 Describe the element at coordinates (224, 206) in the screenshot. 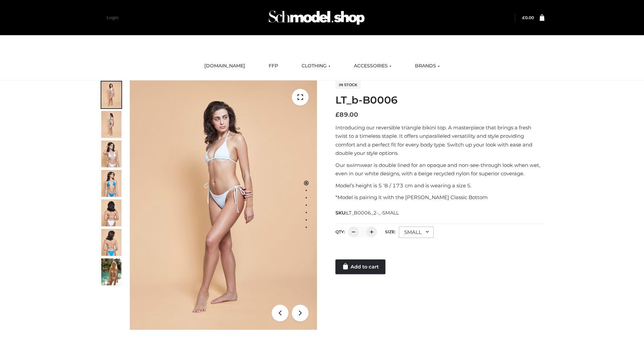

I see `img: ArielClassicBikiniTop_CloudNine_AzureSky_OW114ECO_1` at that location.